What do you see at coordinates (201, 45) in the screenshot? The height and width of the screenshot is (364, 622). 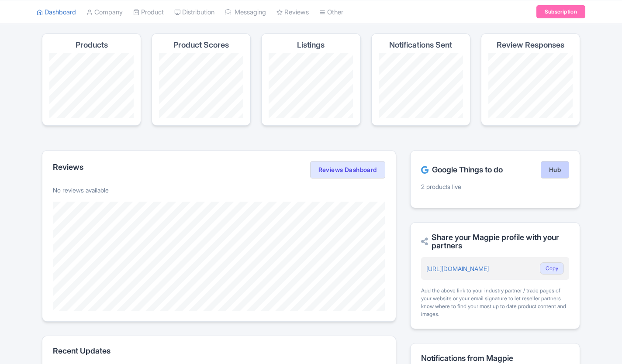 I see `h4: Product Scores` at bounding box center [201, 45].